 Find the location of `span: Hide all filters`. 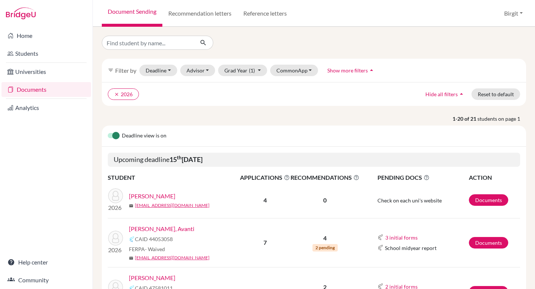

span: Hide all filters is located at coordinates (441, 94).